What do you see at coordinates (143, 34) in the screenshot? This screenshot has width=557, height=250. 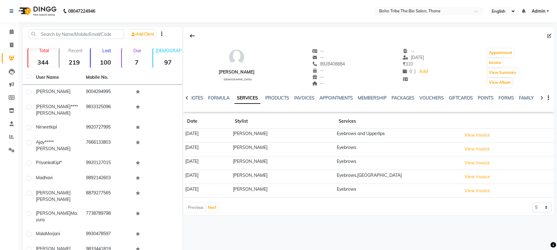 I see `a: Add Client` at bounding box center [143, 34].